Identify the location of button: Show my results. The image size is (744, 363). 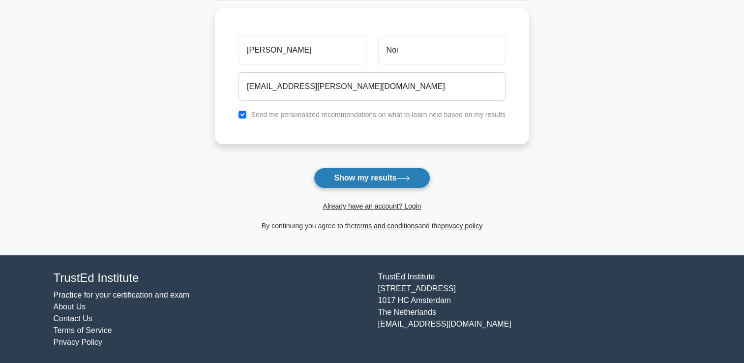
(372, 178).